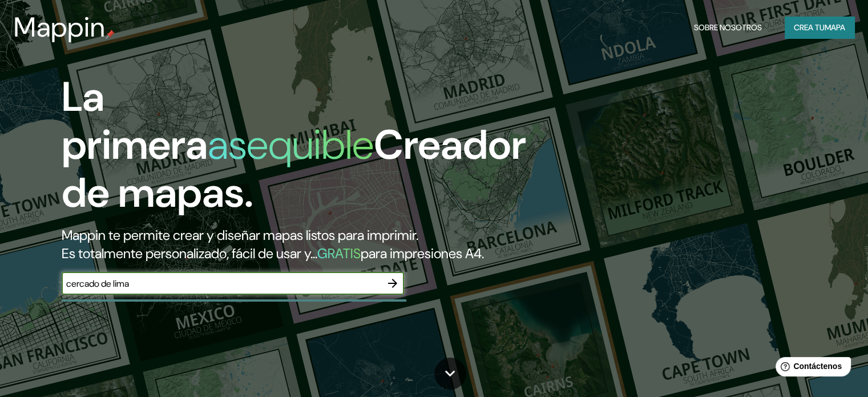 The height and width of the screenshot is (397, 868). Describe the element at coordinates (294, 168) in the screenshot. I see `font: Creador de mapas.` at that location.